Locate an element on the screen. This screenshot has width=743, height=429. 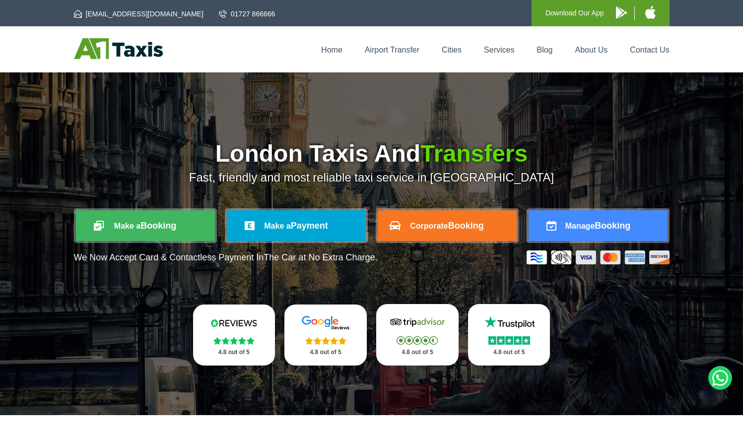
span: The Car at No Extra Charge. is located at coordinates (320, 257).